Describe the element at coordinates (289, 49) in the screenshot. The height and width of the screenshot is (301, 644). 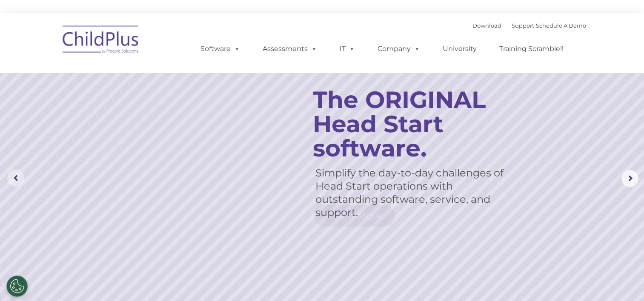
I see `a: Assessments` at that location.